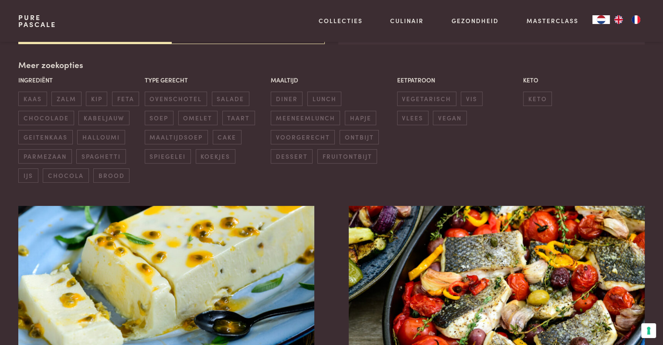 This screenshot has height=345, width=663. I want to click on span: ovenschotel, so click(176, 98).